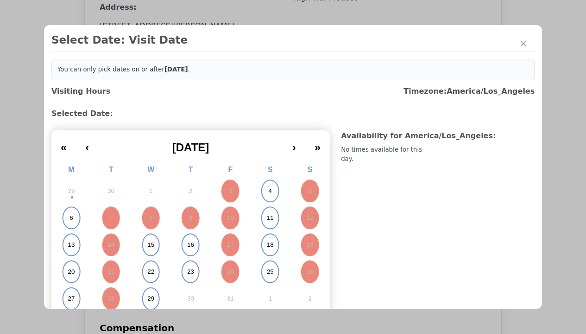  I want to click on abbr: Tuesday, so click(111, 169).